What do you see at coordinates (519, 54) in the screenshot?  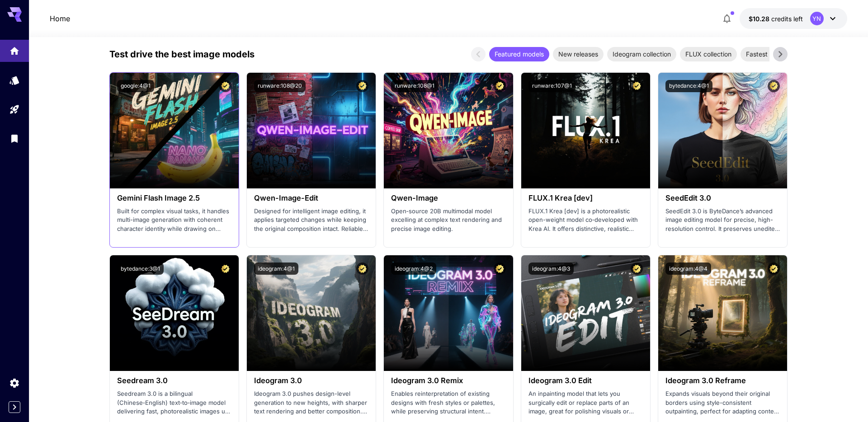 I see `div: Featured models` at bounding box center [519, 54].